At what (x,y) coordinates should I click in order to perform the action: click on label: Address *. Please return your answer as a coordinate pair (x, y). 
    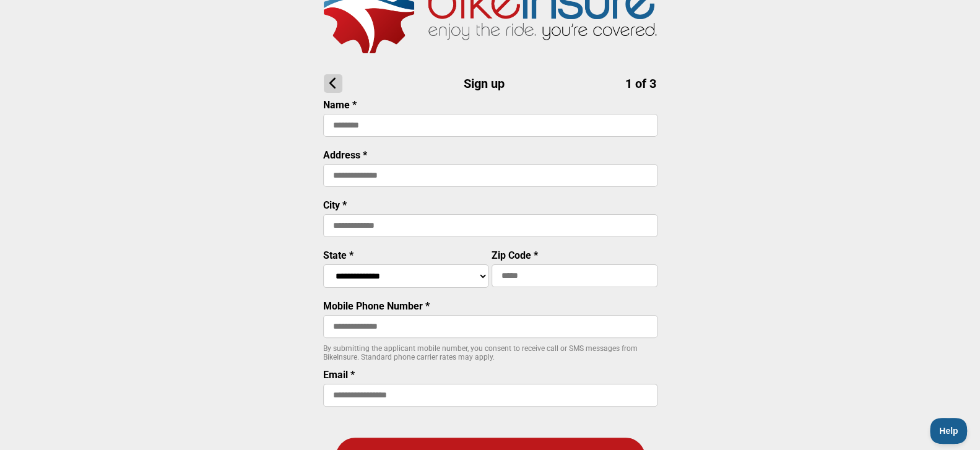
    Looking at the image, I should click on (345, 155).